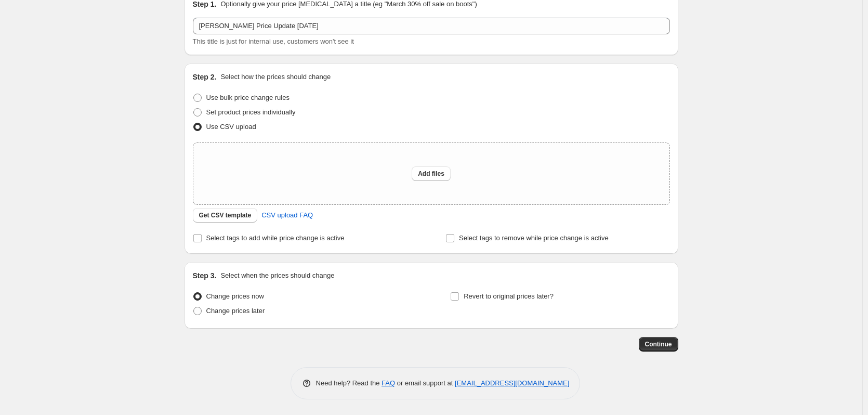  I want to click on span: Select tags to add while price change is active, so click(275, 238).